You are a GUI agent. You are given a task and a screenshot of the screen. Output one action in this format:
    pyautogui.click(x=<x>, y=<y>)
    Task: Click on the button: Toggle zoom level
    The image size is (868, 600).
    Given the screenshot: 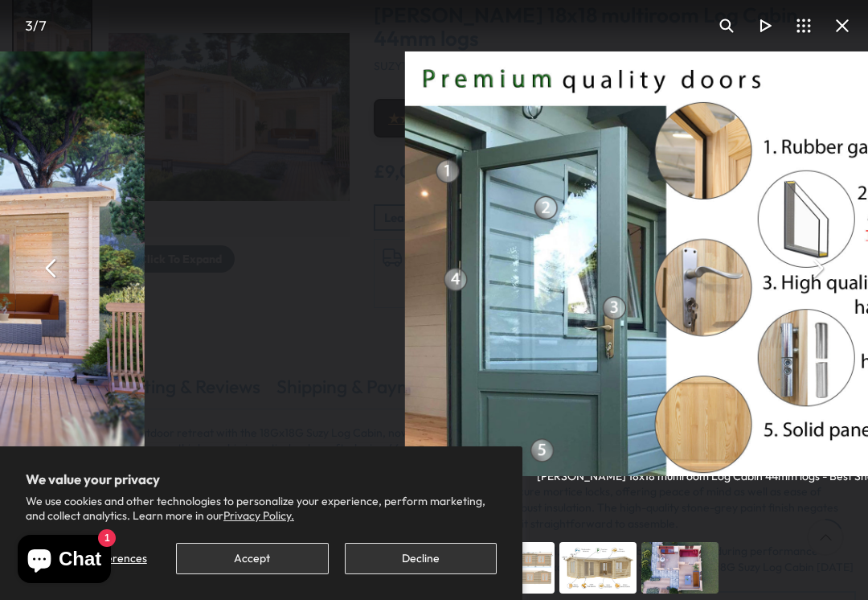 What is the action you would take?
    pyautogui.click(x=726, y=25)
    